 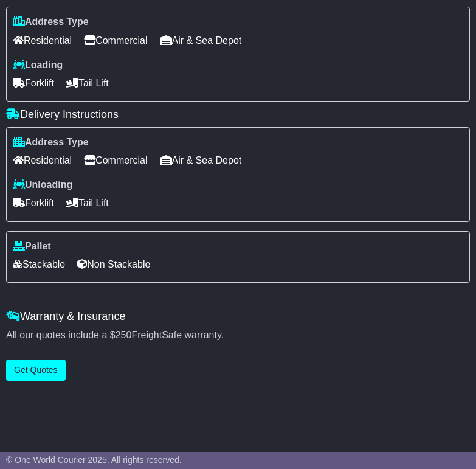 What do you see at coordinates (39, 264) in the screenshot?
I see `span: Stackable` at bounding box center [39, 264].